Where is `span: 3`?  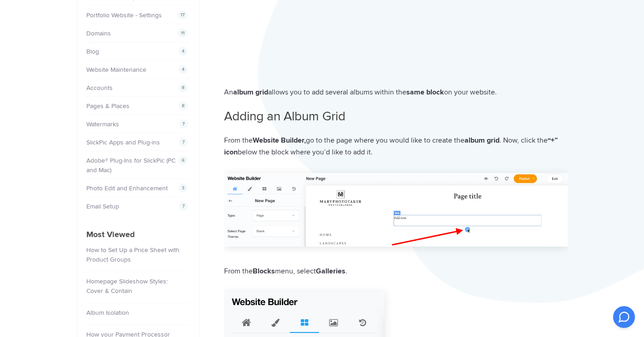 span: 3 is located at coordinates (183, 188).